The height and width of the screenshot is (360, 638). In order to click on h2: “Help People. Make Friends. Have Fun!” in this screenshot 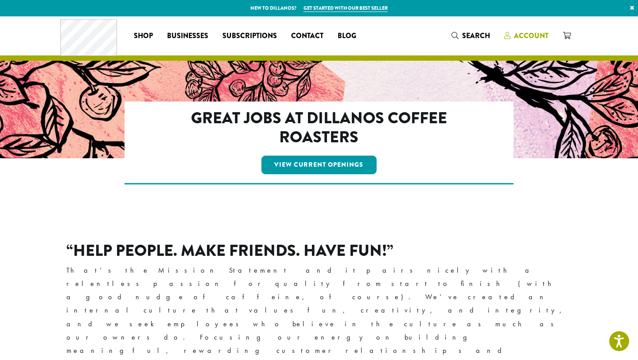, I will do `click(319, 250)`.